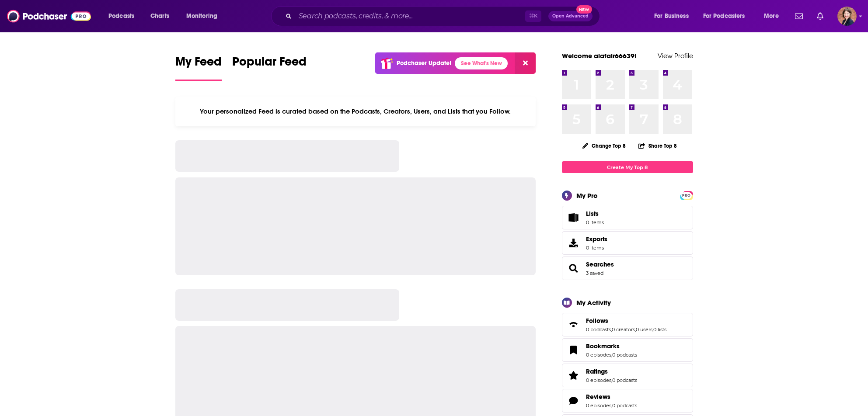 This screenshot has height=416, width=868. Describe the element at coordinates (627, 243) in the screenshot. I see `a: Exports` at that location.